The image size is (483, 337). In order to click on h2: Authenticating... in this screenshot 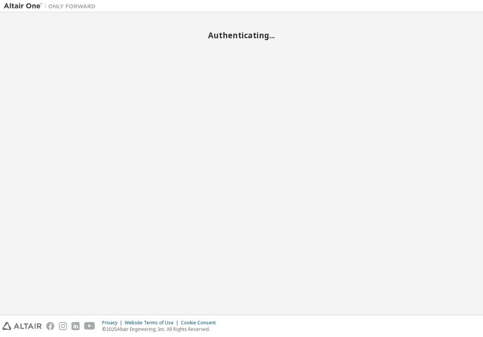, I will do `click(241, 35)`.